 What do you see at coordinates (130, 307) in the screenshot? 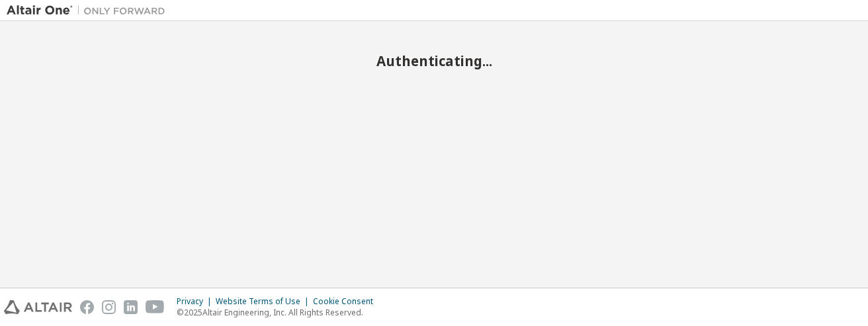
I see `img: linkedin.svg` at bounding box center [130, 307].